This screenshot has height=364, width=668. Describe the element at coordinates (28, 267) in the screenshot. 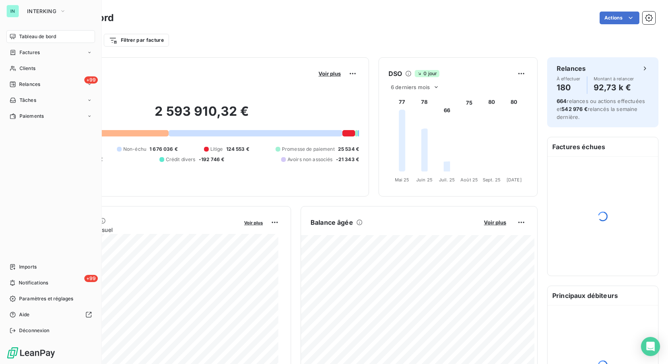

I see `span: Imports` at that location.